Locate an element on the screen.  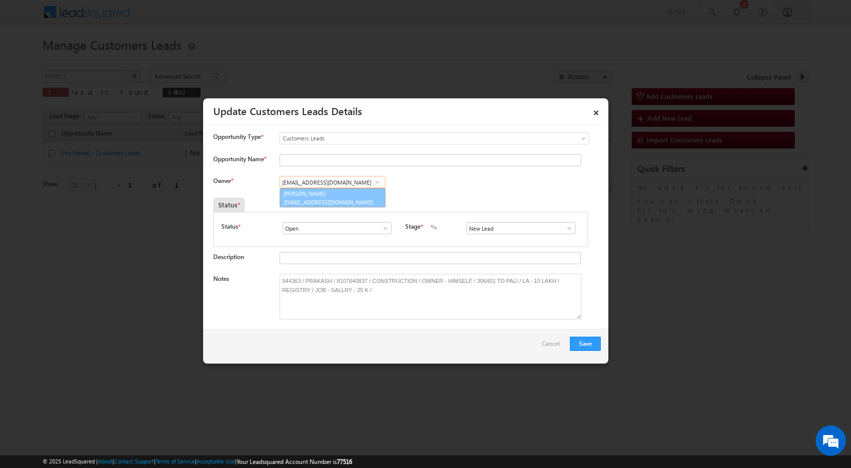
span: Opportunity Type is located at coordinates (237, 137).